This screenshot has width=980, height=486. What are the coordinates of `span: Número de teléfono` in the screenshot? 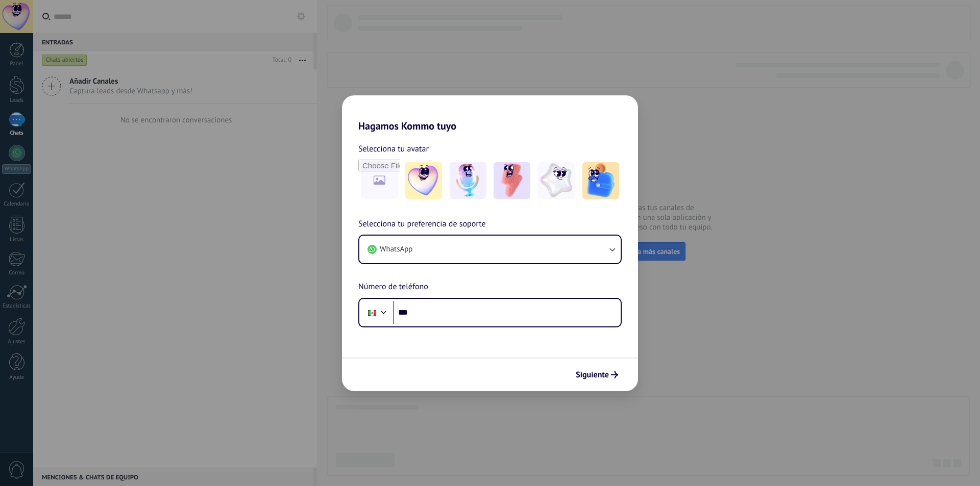 It's located at (393, 287).